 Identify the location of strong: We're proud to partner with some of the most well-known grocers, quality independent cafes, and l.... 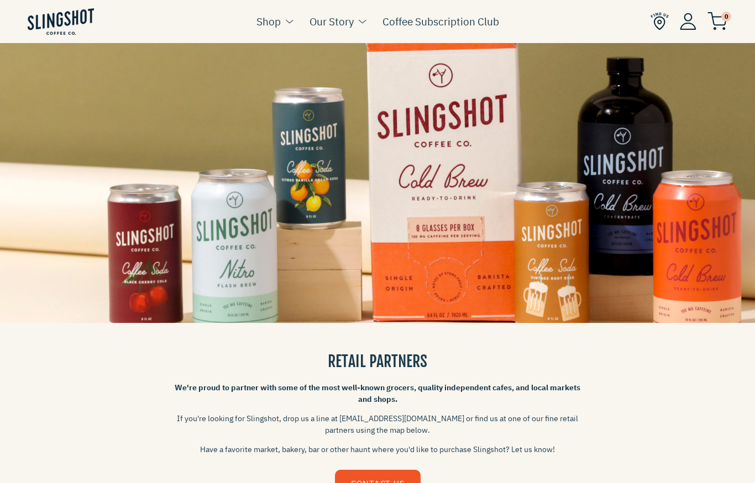
(377, 393).